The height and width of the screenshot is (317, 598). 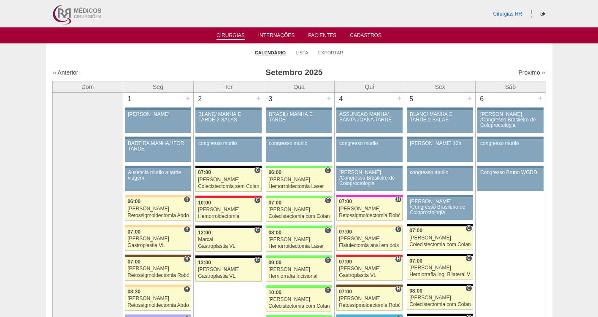 I want to click on a: Congresso Bruno WGDD, so click(x=510, y=180).